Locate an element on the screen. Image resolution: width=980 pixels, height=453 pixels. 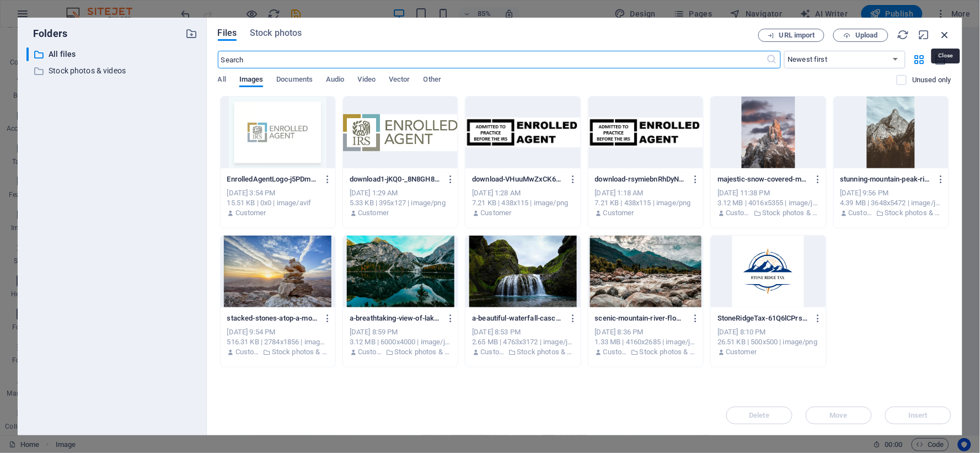
div: 1.33 MB | 4160x2685 | image/jpeg is located at coordinates (646, 342).